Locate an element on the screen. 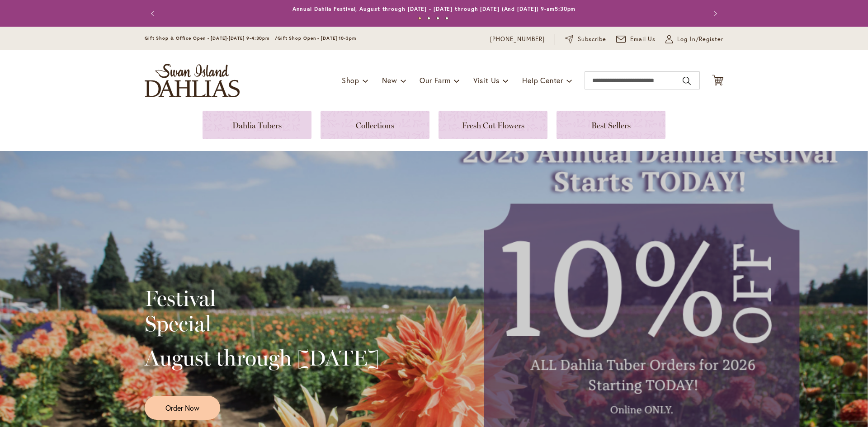  a: Email Us is located at coordinates (636, 39).